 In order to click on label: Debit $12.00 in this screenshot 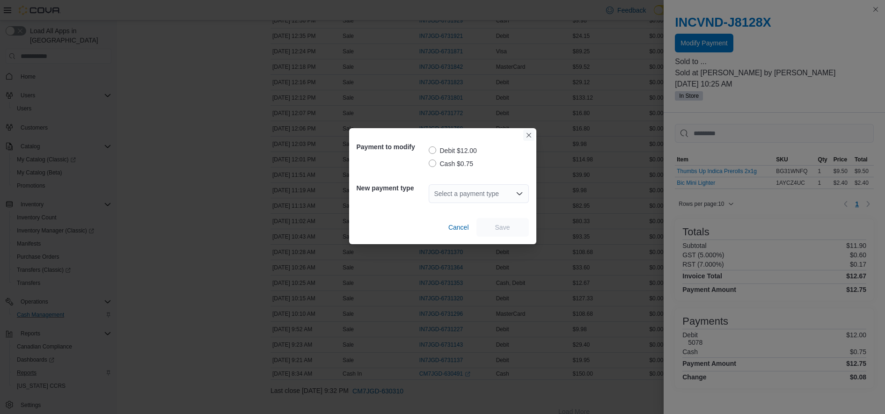, I will do `click(452, 151)`.